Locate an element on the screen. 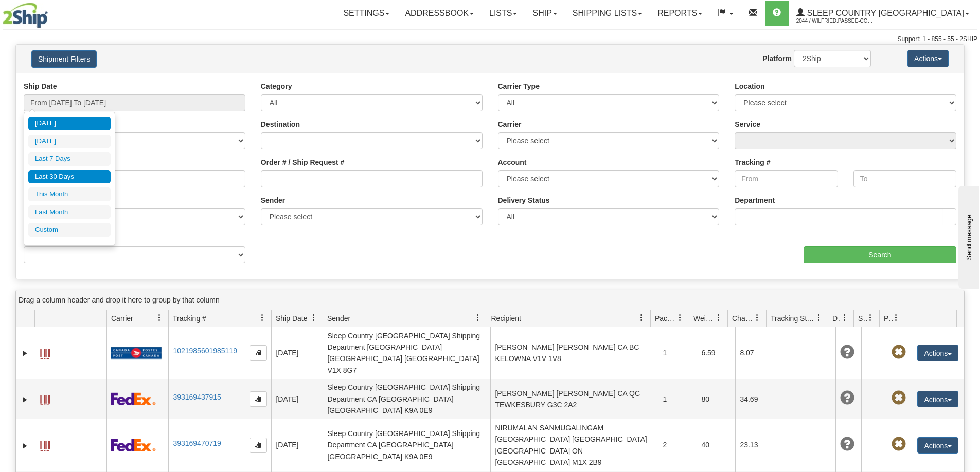  div: Support: 1 - 855 - 55 - 2SHIP is located at coordinates (489, 39).